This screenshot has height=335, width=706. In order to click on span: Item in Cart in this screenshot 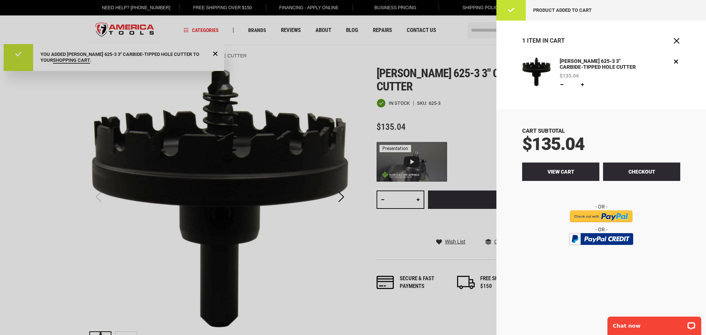, I will do `click(545, 40)`.